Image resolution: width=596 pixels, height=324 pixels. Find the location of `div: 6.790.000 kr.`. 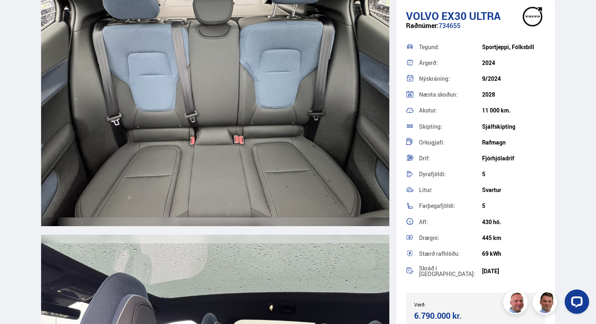

div: 6.790.000 kr. is located at coordinates (443, 316).